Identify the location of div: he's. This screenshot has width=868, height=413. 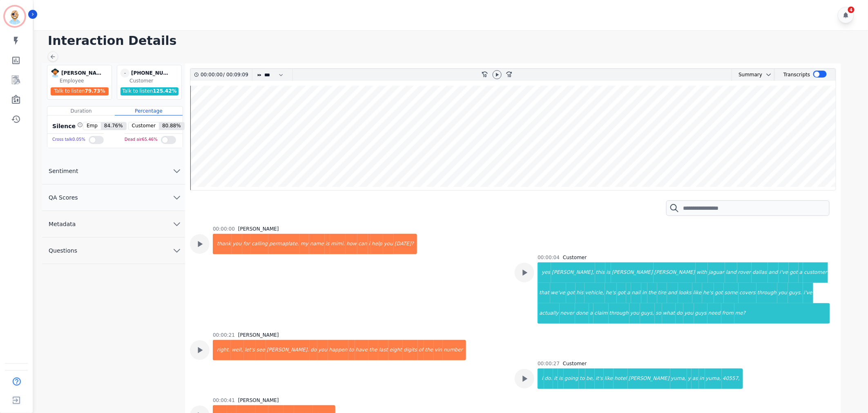
(611, 293).